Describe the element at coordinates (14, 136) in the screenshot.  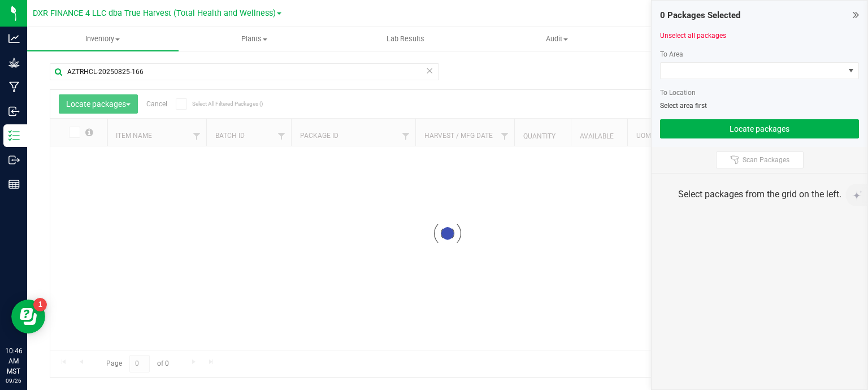
I see `inline-svg: Inventory` at that location.